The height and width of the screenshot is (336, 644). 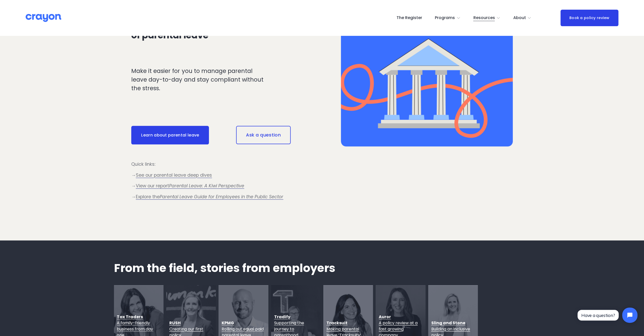 What do you see at coordinates (57, 12) in the screenshot?
I see `button: Open chat widget` at bounding box center [57, 12].